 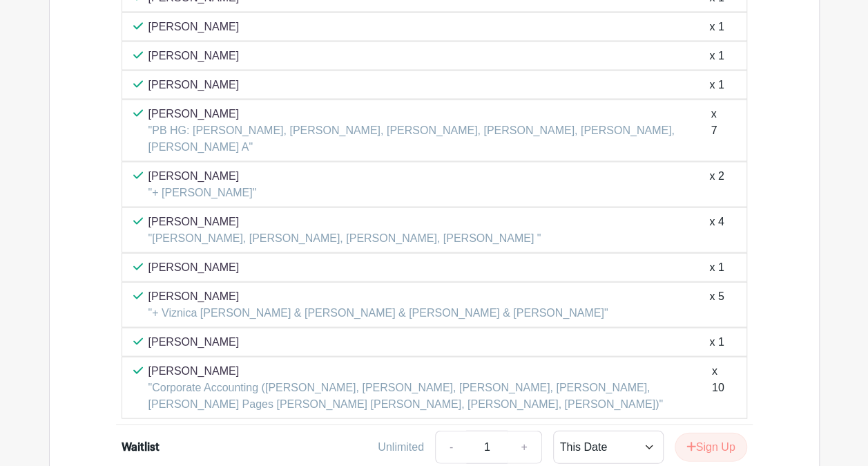 I want to click on button: Sign Up, so click(x=710, y=447).